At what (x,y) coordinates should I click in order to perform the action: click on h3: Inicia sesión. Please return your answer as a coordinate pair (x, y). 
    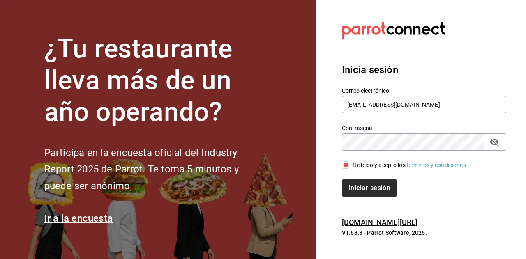
    Looking at the image, I should click on (424, 70).